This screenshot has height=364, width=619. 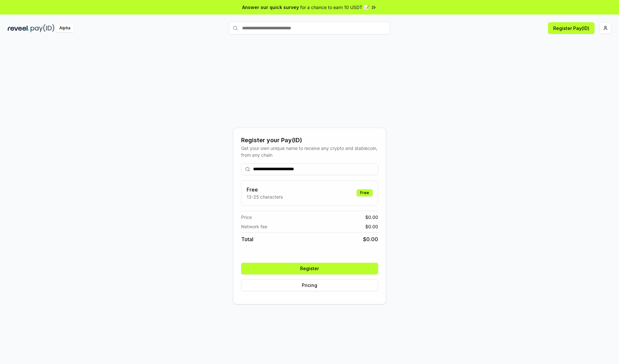 What do you see at coordinates (18, 28) in the screenshot?
I see `img: reveel_dark` at bounding box center [18, 28].